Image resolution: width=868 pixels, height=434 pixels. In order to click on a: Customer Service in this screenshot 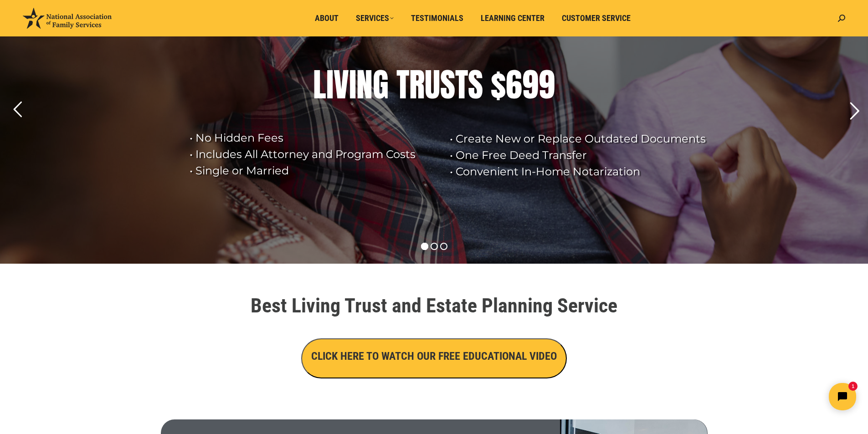, I will do `click(596, 18)`.